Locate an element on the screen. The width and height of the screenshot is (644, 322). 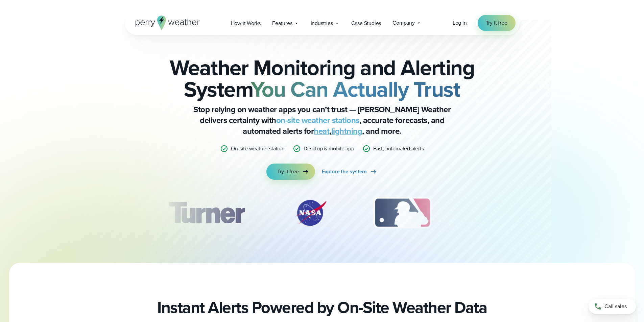
span: Case Studies is located at coordinates (366, 23).